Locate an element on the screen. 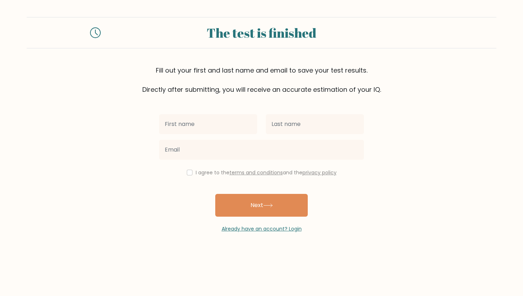 This screenshot has height=296, width=523. a: Already have an account? Login is located at coordinates (261, 229).